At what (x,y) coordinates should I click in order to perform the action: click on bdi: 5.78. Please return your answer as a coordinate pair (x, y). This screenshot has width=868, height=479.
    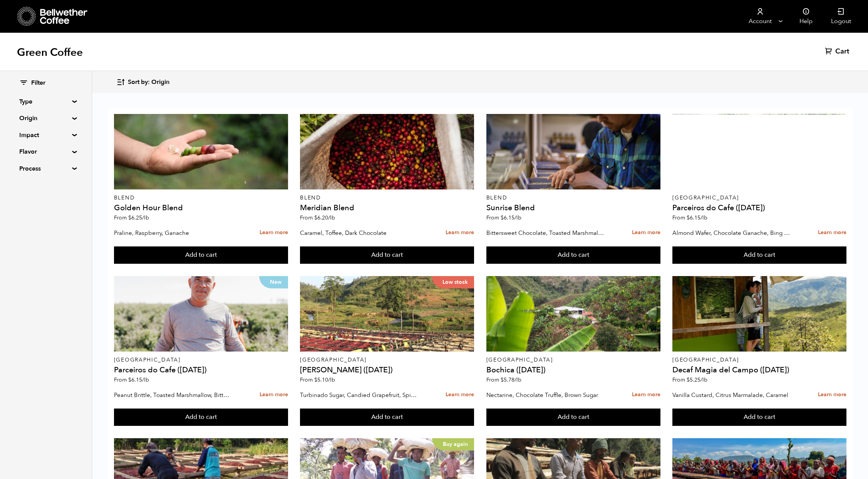
    Looking at the image, I should click on (511, 380).